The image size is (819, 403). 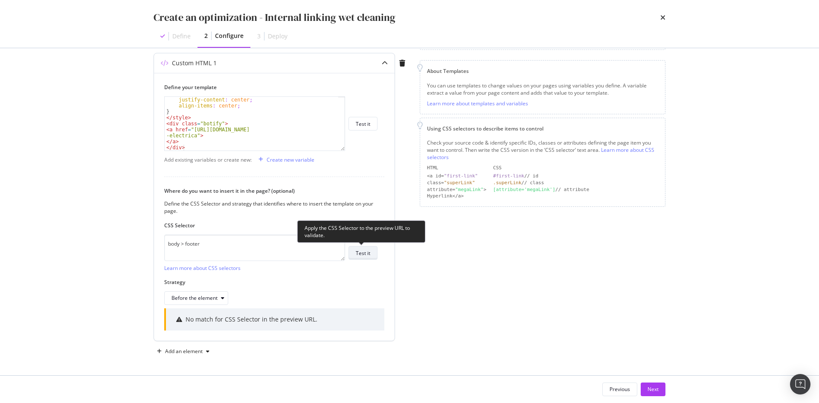 What do you see at coordinates (208, 159) in the screenshot?
I see `div: Add existing variables or create new:` at bounding box center [208, 159].